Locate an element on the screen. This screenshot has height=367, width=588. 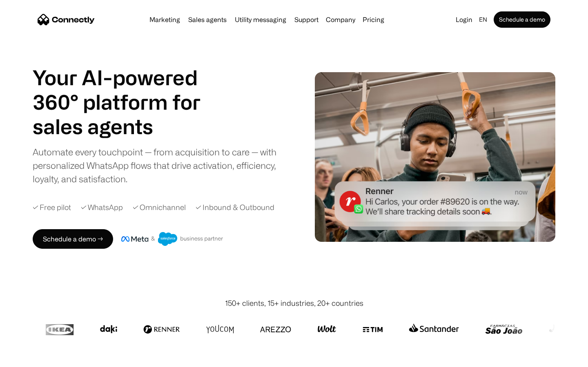
div: 150+ clients, 15+ industries, 20+ countries is located at coordinates (294, 303).